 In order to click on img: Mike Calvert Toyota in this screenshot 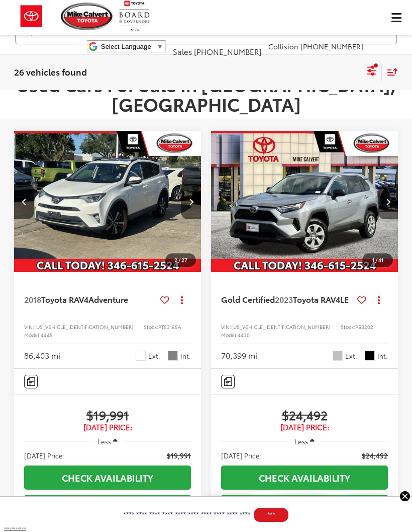, I will do `click(87, 16)`.